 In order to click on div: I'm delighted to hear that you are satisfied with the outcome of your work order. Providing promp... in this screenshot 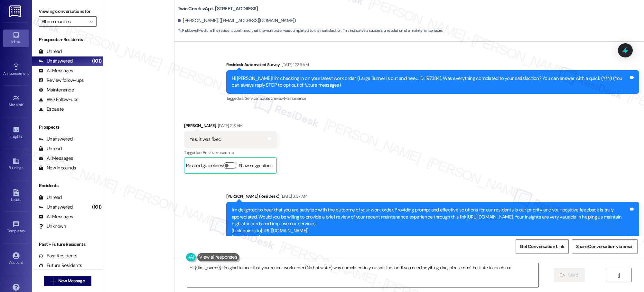, I will do `click(430, 224)`.